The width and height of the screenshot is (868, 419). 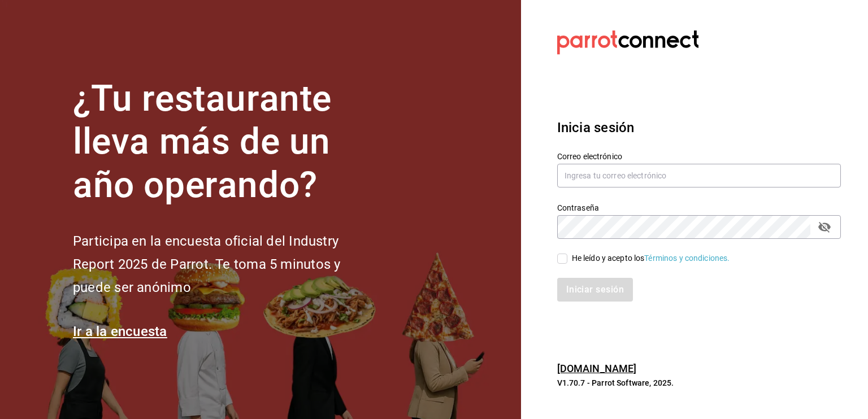 I want to click on label: Correo electrónico, so click(x=699, y=156).